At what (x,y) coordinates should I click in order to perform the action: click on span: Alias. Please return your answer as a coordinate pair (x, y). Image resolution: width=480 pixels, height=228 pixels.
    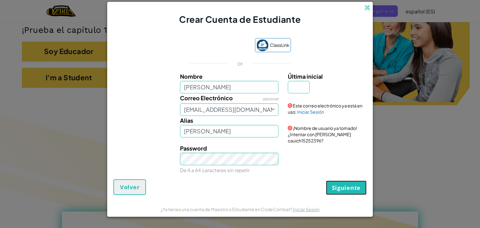
    Looking at the image, I should click on (187, 120).